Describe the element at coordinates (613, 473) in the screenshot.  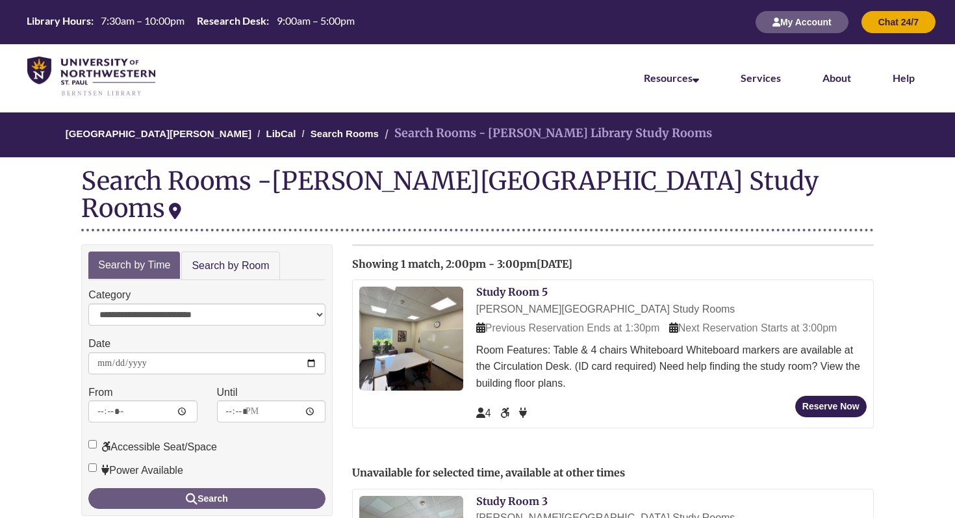
I see `h2: Unavailable for selected time, available at other times` at that location.